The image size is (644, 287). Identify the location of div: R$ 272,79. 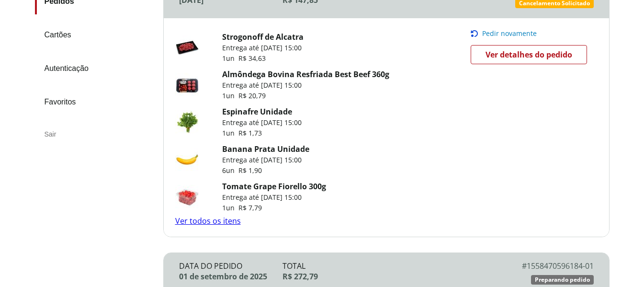
(386, 276).